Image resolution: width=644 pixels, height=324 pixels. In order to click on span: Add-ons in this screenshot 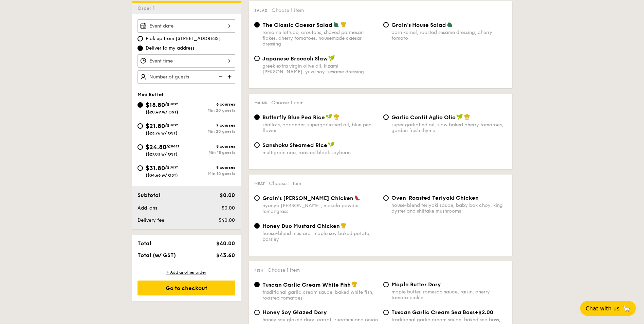, I will do `click(147, 208)`.